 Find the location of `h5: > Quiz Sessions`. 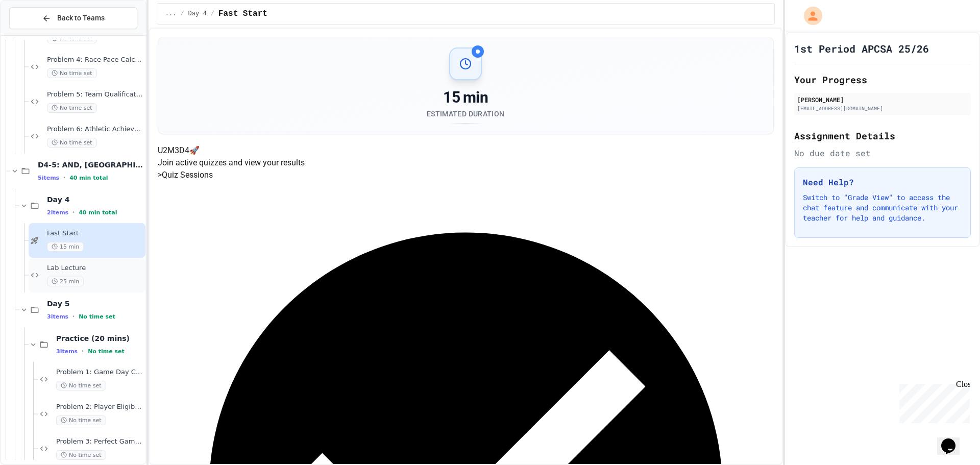

h5: > Quiz Sessions is located at coordinates (466, 175).